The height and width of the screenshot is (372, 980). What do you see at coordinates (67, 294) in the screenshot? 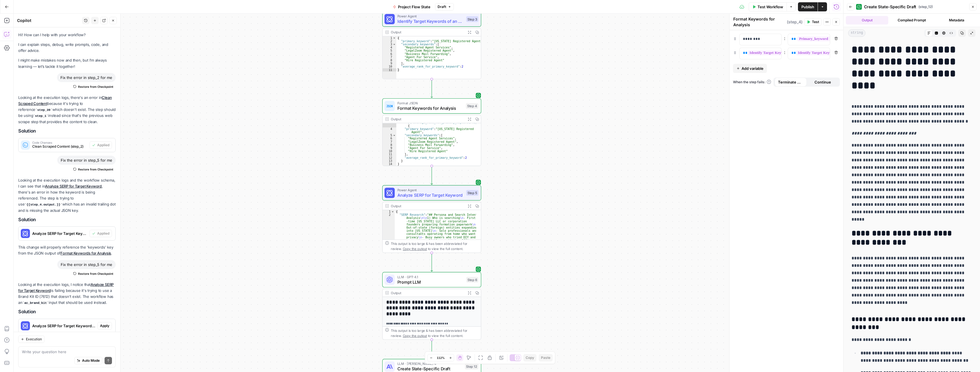
I see `p: Looking at the execution logs, I notice that is failing because it's trying to use a Brand Kit ID...` at bounding box center [67, 294].